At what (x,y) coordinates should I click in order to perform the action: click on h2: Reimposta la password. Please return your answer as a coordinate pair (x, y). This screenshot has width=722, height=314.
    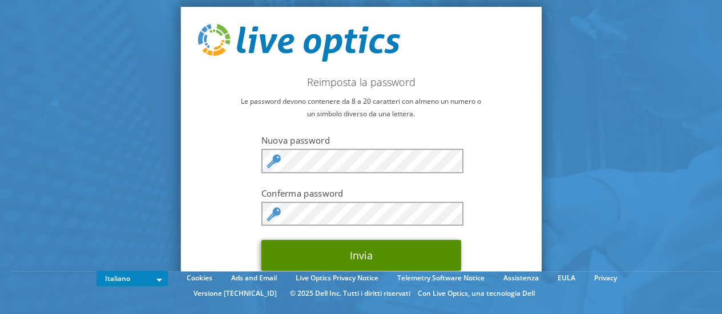
    Looking at the image, I should click on (361, 82).